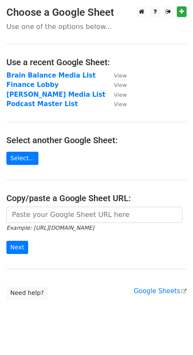  What do you see at coordinates (27, 293) in the screenshot?
I see `a: Need help?` at bounding box center [27, 293].